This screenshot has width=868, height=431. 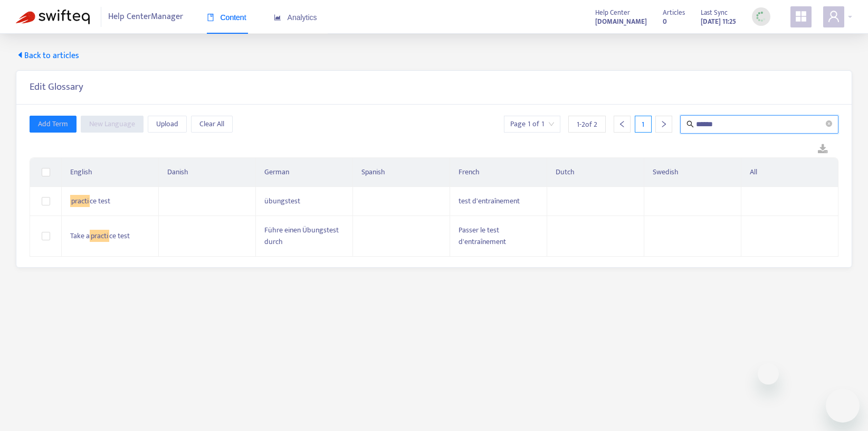 What do you see at coordinates (208, 172) in the screenshot?
I see `th: Danish` at bounding box center [208, 172].